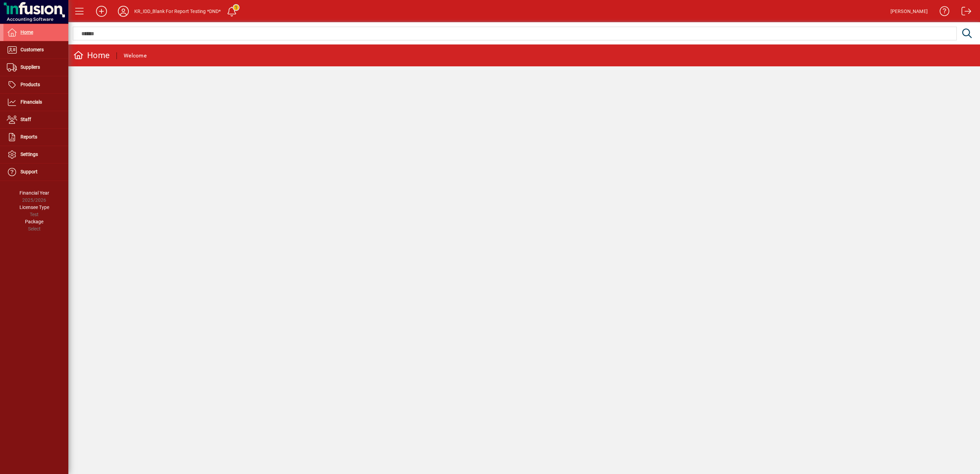  What do you see at coordinates (36, 120) in the screenshot?
I see `a: Staff` at bounding box center [36, 120].